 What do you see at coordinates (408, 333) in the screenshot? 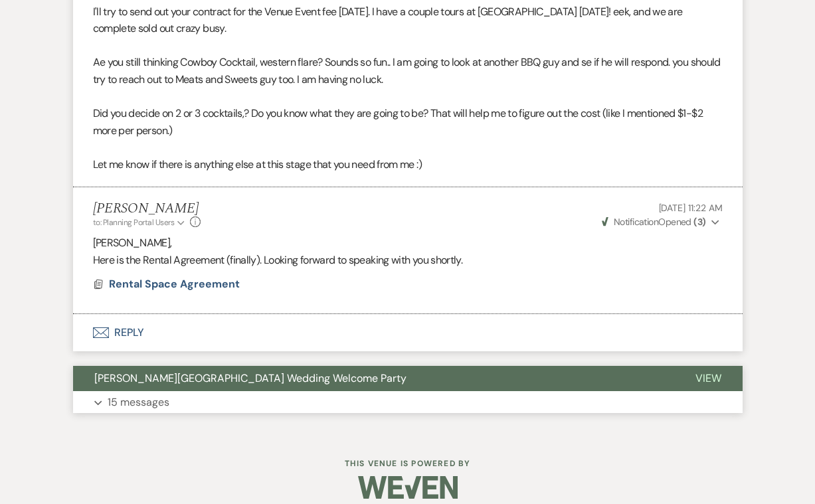
I see `button: Reply` at bounding box center [408, 333].